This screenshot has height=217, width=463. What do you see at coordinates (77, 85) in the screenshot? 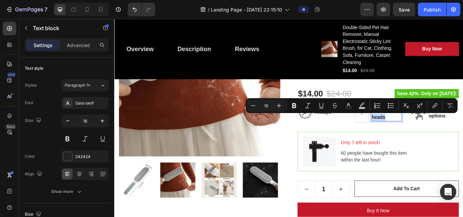
I see `span: Paragraph 1*` at bounding box center [77, 85].